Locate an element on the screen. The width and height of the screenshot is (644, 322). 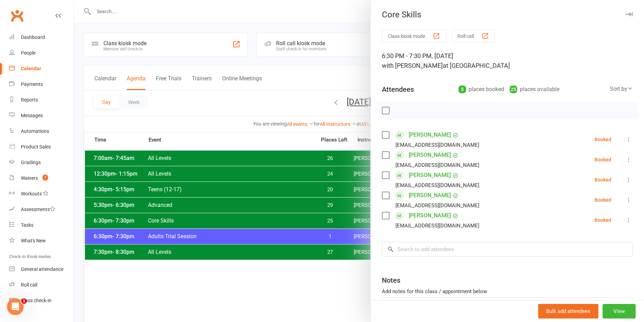
a: What's New is located at coordinates (41, 240).